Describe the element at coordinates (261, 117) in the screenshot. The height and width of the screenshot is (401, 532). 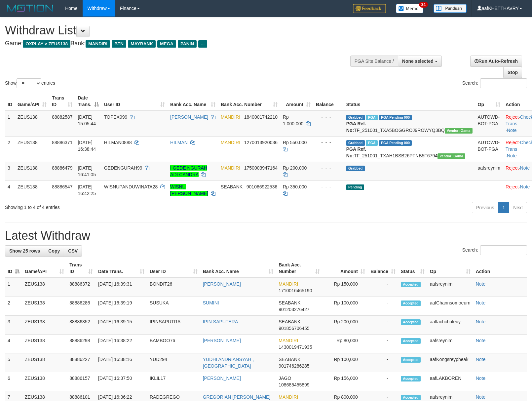
I see `span: Copy 1840001742210 to clipboard` at that location.